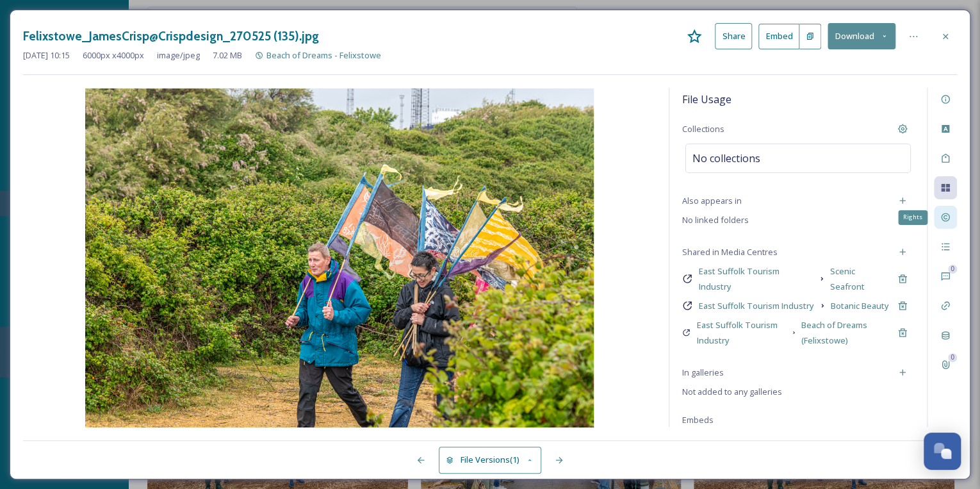  Describe the element at coordinates (716, 220) in the screenshot. I see `span: No linked folders` at that location.